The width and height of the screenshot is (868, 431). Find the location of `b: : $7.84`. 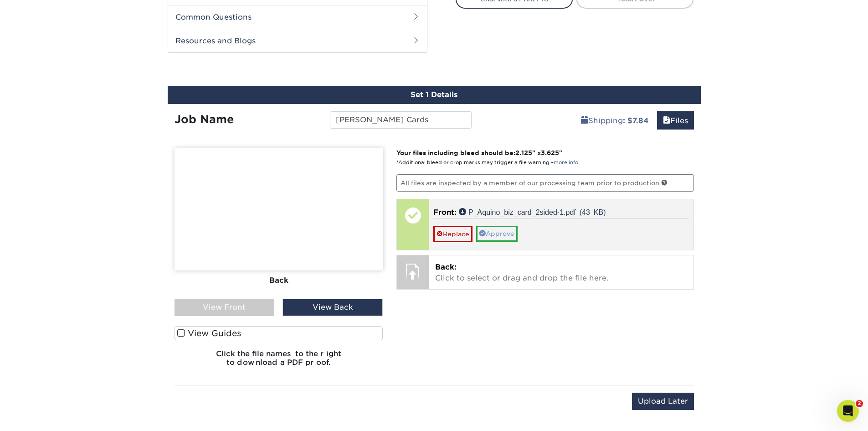

b: : $7.84 is located at coordinates (635, 120).